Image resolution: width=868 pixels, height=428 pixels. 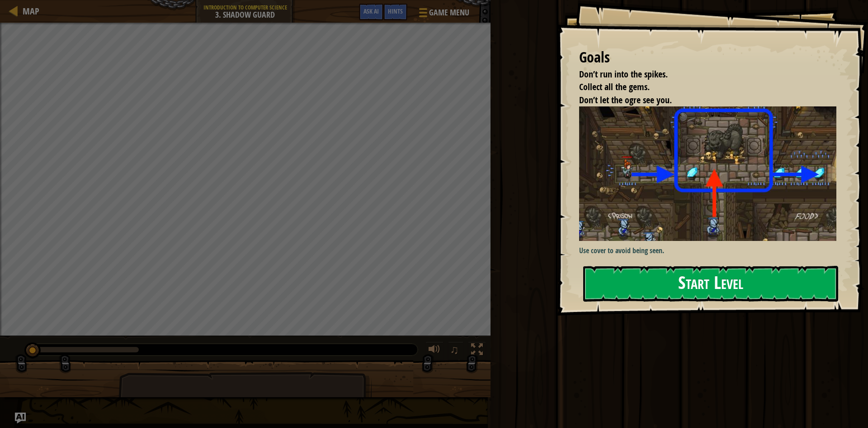 What do you see at coordinates (623, 73) in the screenshot?
I see `span: Don’t run into the spikes.` at bounding box center [623, 73].